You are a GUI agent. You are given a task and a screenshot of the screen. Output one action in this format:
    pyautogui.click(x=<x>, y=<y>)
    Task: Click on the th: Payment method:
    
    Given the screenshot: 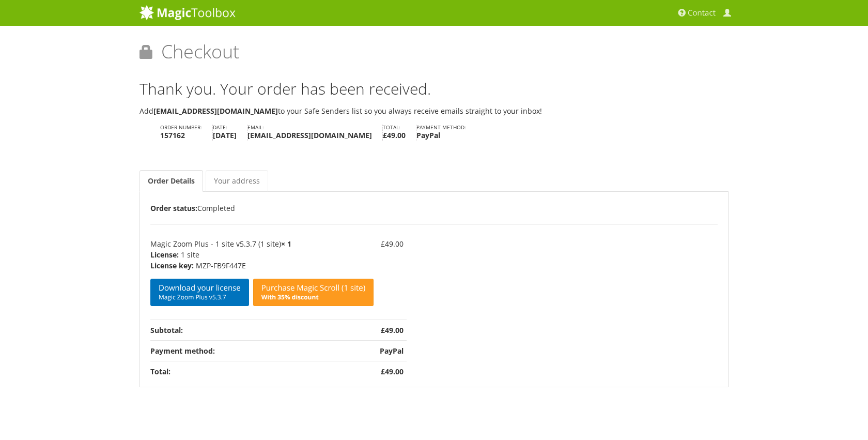 What is the action you would take?
    pyautogui.click(x=264, y=350)
    